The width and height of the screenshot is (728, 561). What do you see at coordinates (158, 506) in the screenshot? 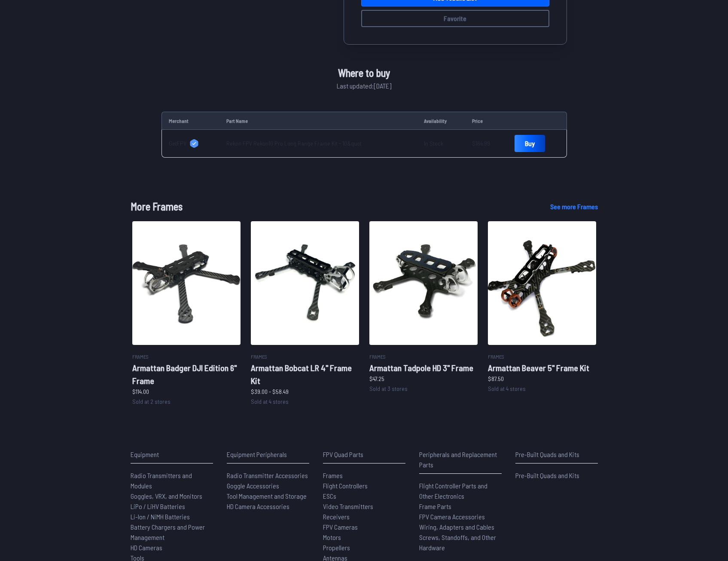
I see `span: LiPo / LiHV Batteries` at bounding box center [158, 506].